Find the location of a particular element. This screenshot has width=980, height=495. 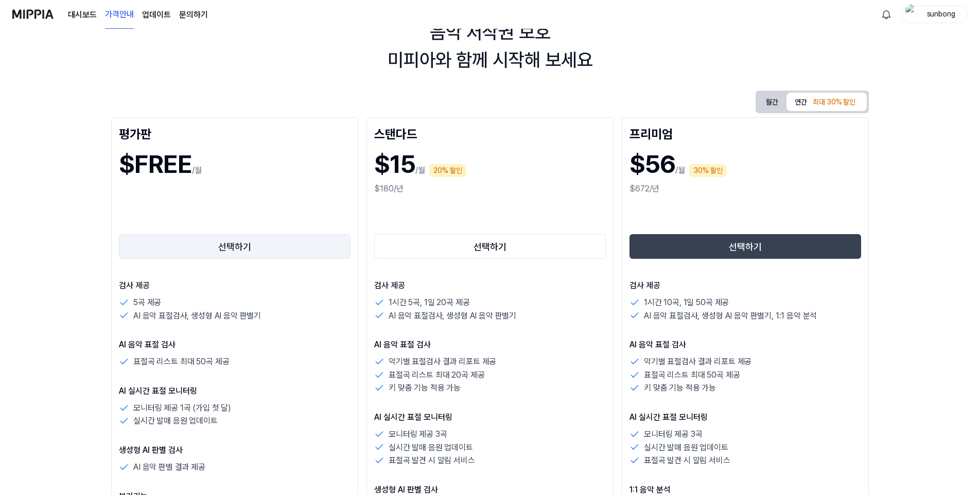

button: 월간 is located at coordinates (772, 102).